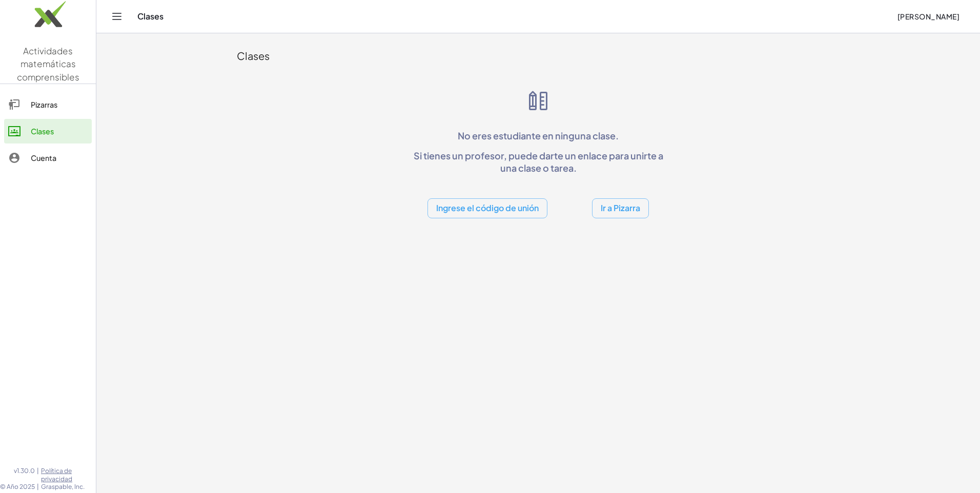  Describe the element at coordinates (49, 64) in the screenshot. I see `span: Actividades matemáticas comprensibles` at that location.